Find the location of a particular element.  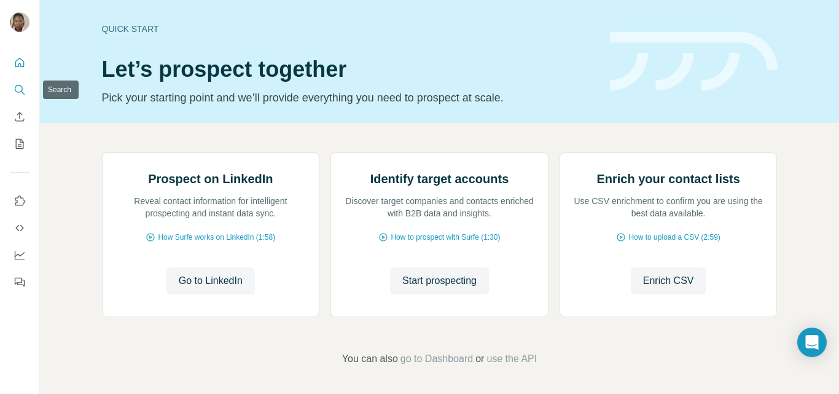

h2: Enrich your contact lists is located at coordinates (668, 179).